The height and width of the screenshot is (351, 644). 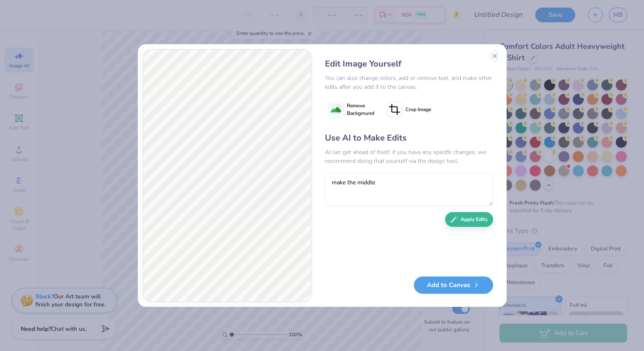 I want to click on button: Apply Edits, so click(x=469, y=220).